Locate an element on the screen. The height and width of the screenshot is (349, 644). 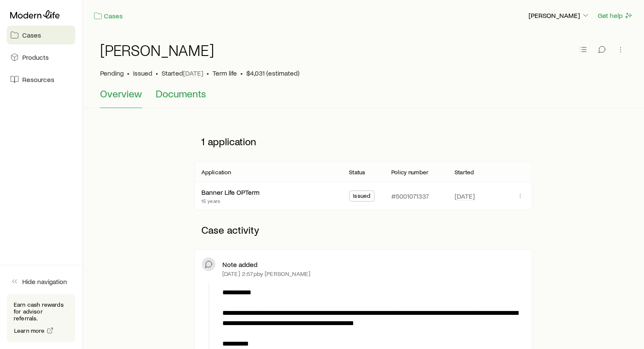
p: Note added is located at coordinates (240, 264).